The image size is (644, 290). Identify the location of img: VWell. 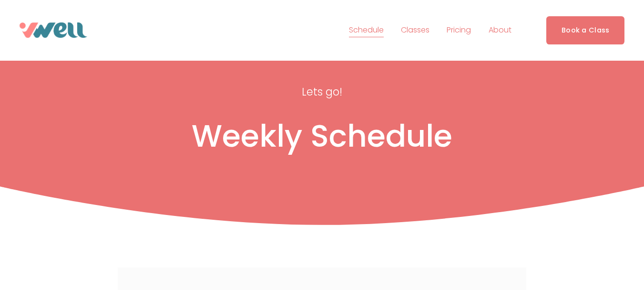
(53, 30).